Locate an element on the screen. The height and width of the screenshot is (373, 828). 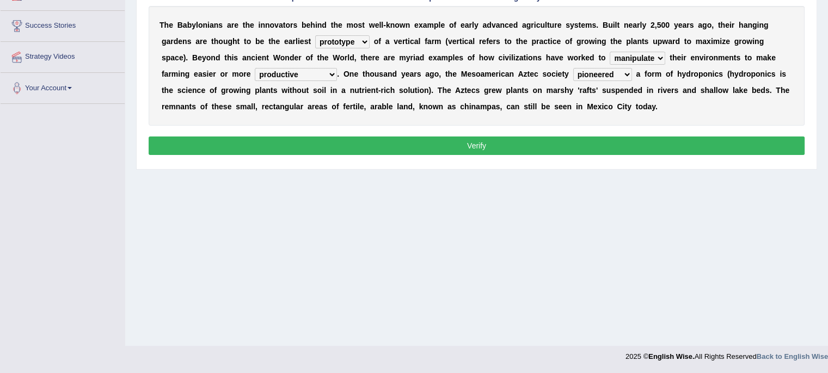
b: s is located at coordinates (692, 25).